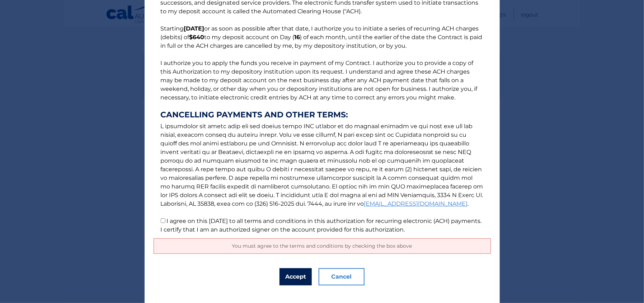 The width and height of the screenshot is (644, 303). What do you see at coordinates (295, 277) in the screenshot?
I see `button: Accept` at bounding box center [295, 277].